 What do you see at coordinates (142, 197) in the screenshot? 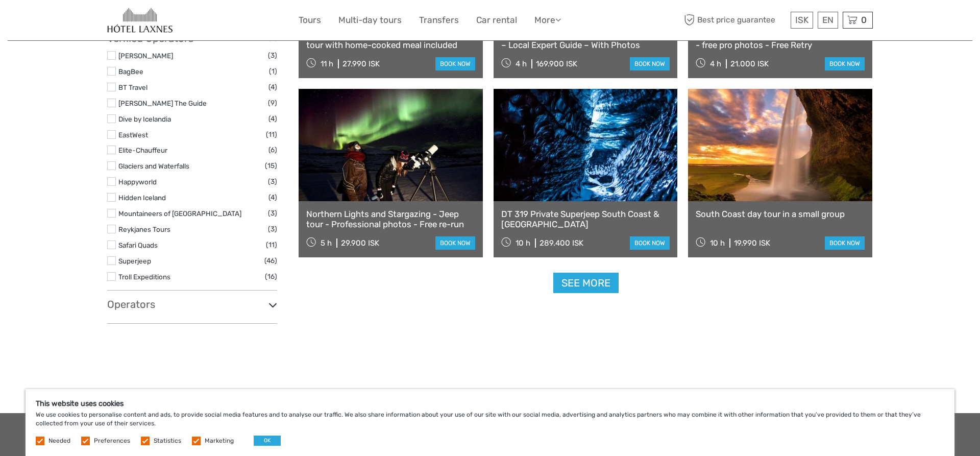
I see `a: Hidden Iceland` at bounding box center [142, 197].